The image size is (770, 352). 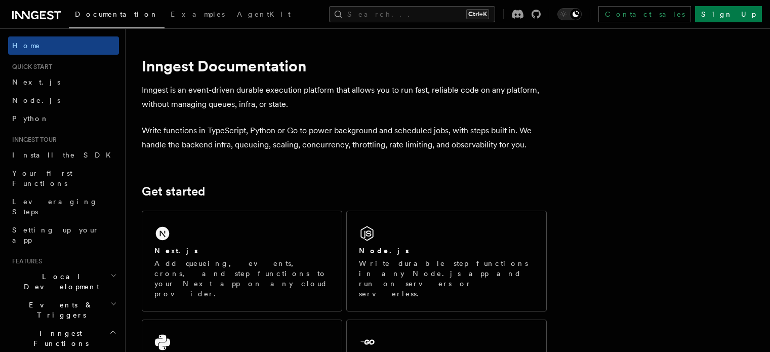 What do you see at coordinates (63, 46) in the screenshot?
I see `a: Home` at bounding box center [63, 46].